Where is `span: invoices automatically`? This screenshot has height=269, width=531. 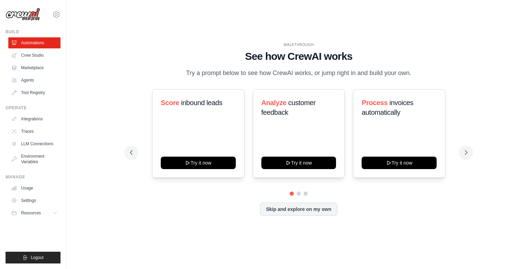 span: invoices automatically is located at coordinates (388, 108).